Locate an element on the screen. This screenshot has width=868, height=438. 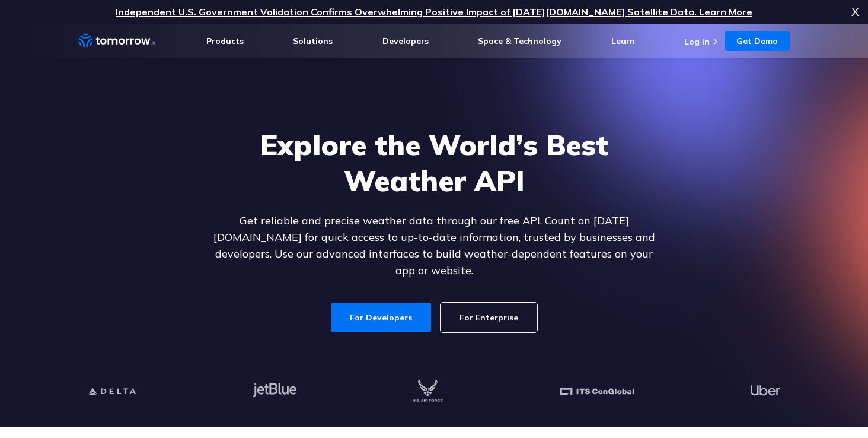
h1: Explore the World’s Best Weather API is located at coordinates (434, 163).